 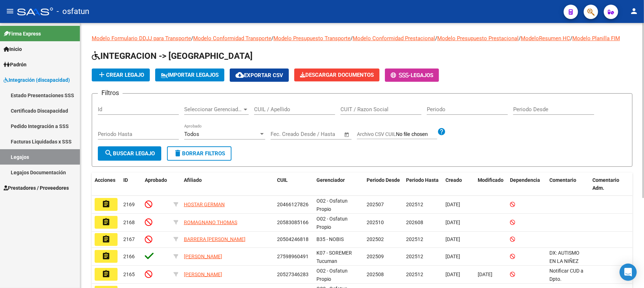 What do you see at coordinates (375, 256) in the screenshot?
I see `span: 202509` at bounding box center [375, 256].